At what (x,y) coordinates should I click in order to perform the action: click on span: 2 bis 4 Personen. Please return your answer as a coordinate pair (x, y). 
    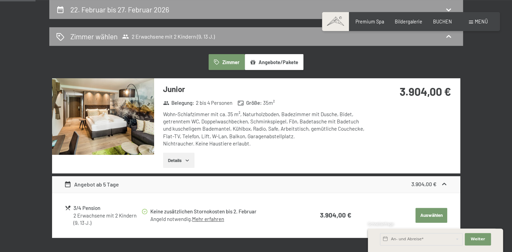
    Looking at the image, I should click on (214, 103).